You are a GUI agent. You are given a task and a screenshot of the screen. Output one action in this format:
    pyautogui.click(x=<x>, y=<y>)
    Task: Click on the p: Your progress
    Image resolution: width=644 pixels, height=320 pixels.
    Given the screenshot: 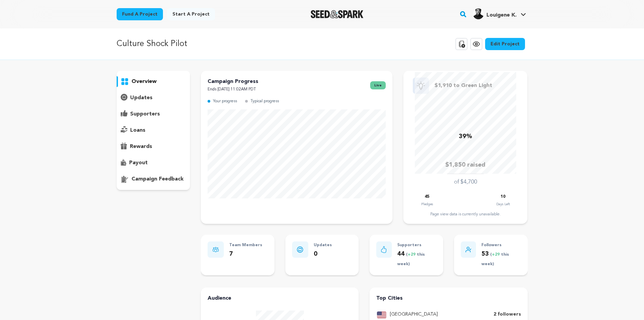 What is the action you would take?
    pyautogui.click(x=225, y=101)
    